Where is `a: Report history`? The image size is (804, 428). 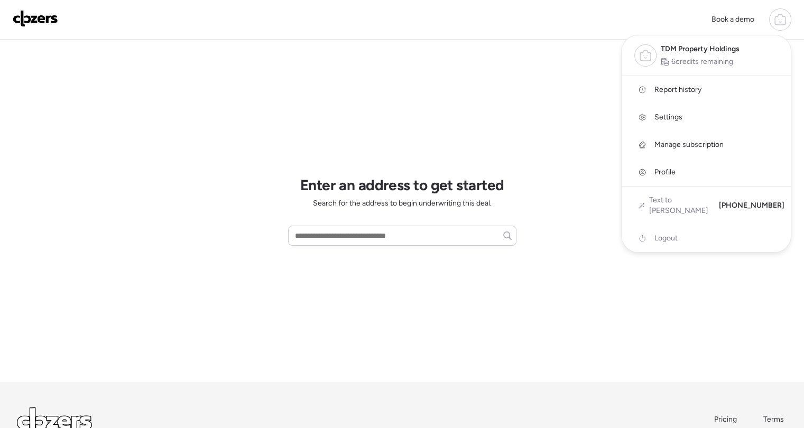
a: Report history is located at coordinates (706, 90).